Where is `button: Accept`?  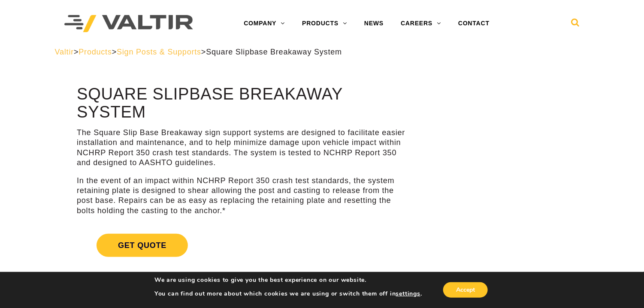
button: Accept is located at coordinates (466, 290).